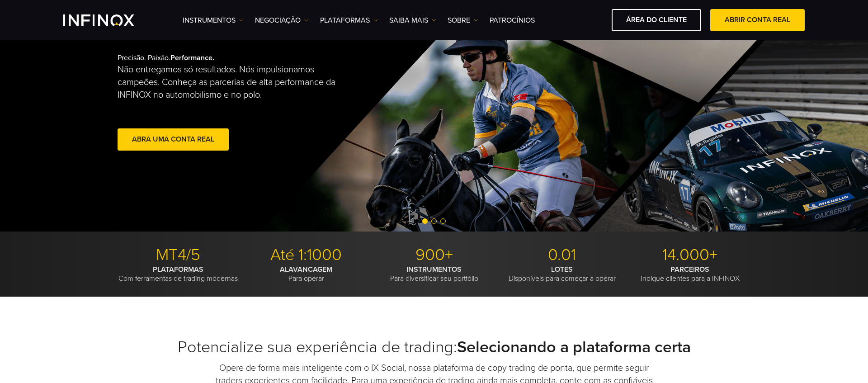 This screenshot has width=868, height=383. What do you see at coordinates (231, 82) in the screenshot?
I see `p: Não entregamos só resultados. Nós impulsionamos campeões. Conheça as parcerias de alta performanc...` at bounding box center [231, 82].